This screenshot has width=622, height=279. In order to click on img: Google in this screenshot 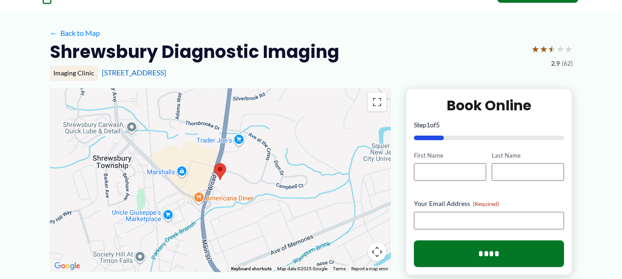, I will do `click(67, 266)`.